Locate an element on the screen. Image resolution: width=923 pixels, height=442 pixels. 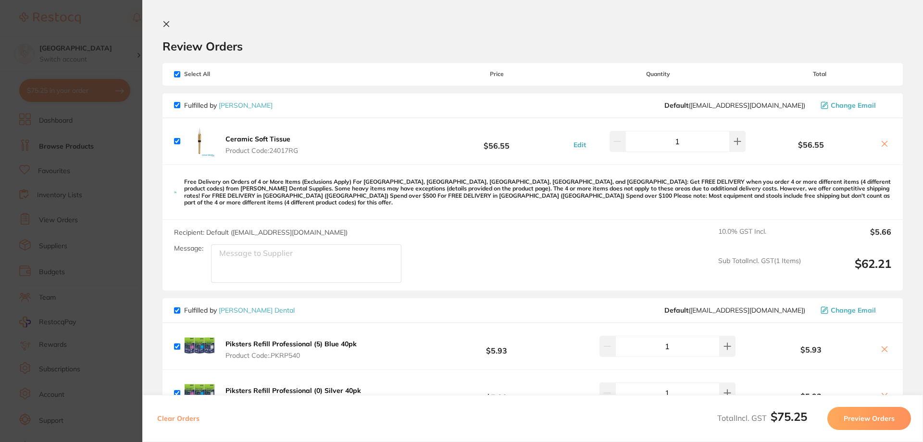
span: Product Code: .PKRP540 is located at coordinates (291, 355).